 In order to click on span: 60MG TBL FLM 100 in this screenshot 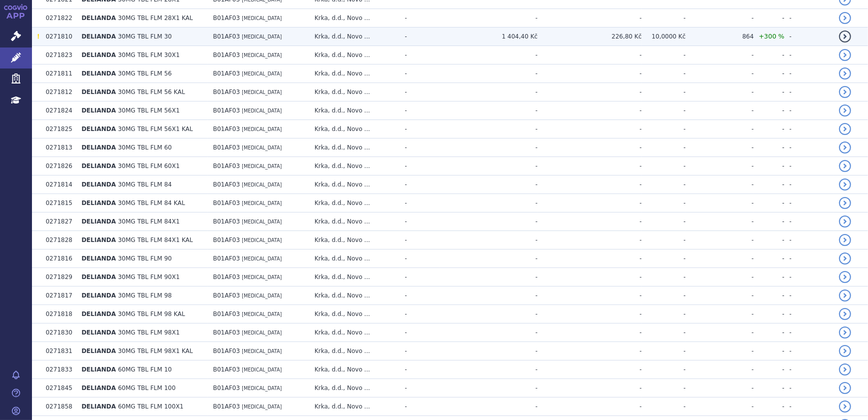, I will do `click(146, 388)`.